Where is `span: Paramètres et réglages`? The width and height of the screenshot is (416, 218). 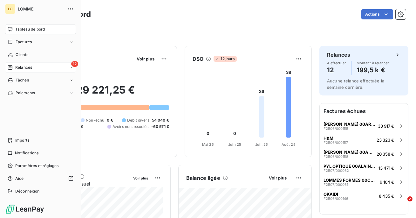
span: Paramètres et réglages is located at coordinates (37, 166).